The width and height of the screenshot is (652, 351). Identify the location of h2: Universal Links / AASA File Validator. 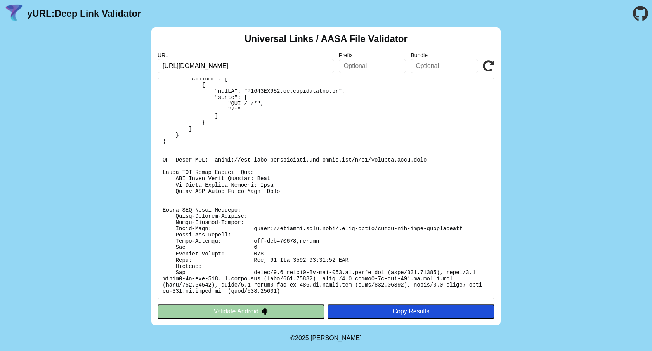
(326, 39).